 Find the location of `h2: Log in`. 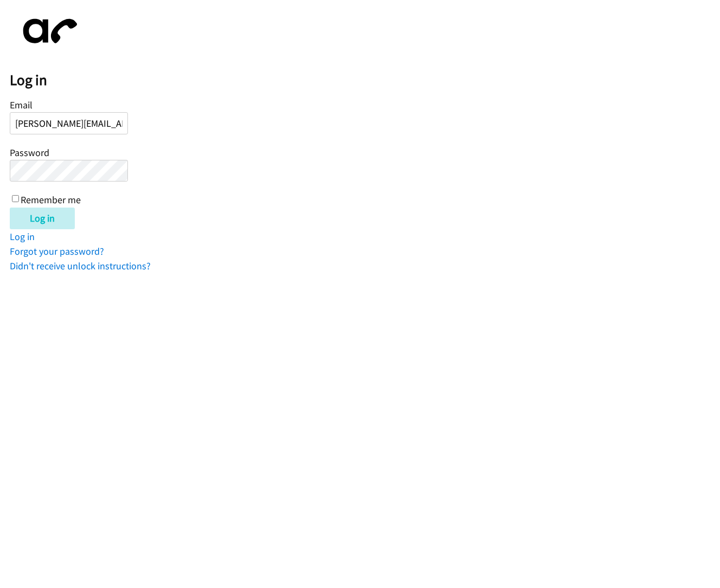

h2: Log in is located at coordinates (365, 80).